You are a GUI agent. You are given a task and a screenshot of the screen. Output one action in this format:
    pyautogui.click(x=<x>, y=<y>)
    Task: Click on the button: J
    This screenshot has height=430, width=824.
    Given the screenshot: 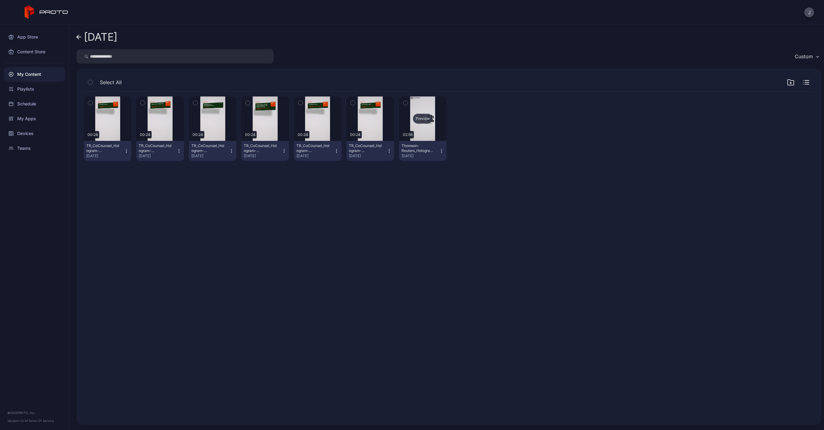 What is the action you would take?
    pyautogui.click(x=809, y=12)
    